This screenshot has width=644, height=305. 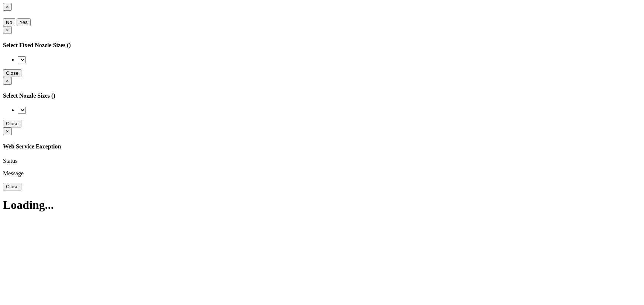 I want to click on label: Status, so click(x=10, y=161).